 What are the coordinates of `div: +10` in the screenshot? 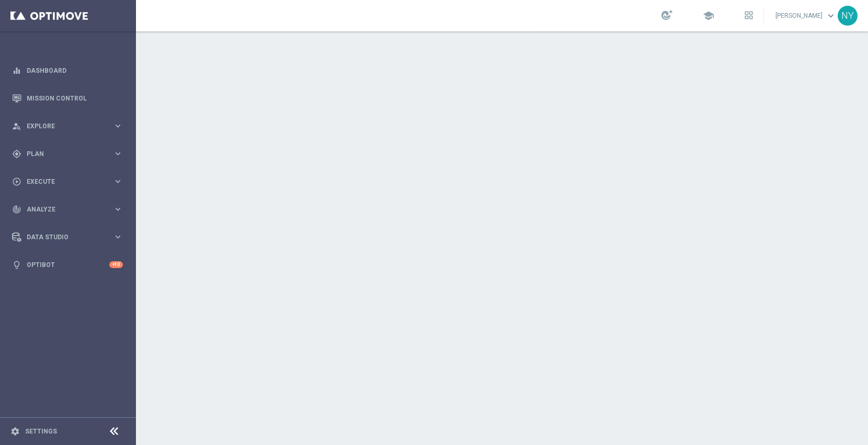 It's located at (116, 264).